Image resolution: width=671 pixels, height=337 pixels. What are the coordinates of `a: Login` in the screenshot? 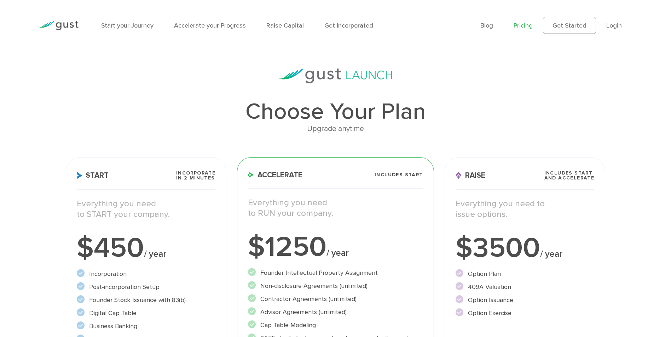 It's located at (614, 25).